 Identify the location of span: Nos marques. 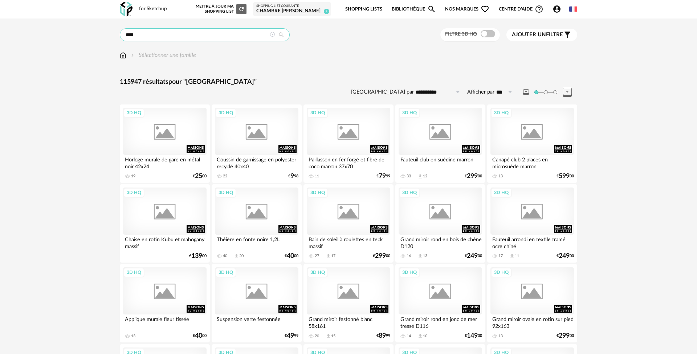
(467, 9).